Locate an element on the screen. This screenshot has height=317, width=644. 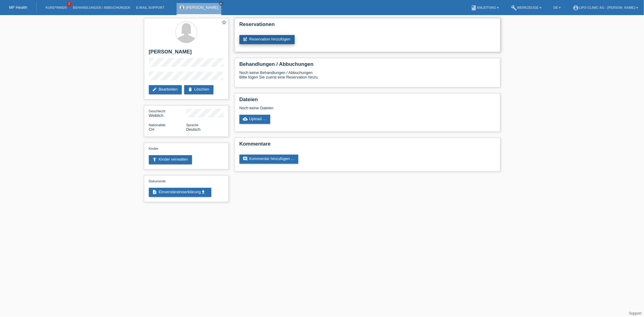
h2: Behandlungen / Abbuchungen is located at coordinates (367, 66).